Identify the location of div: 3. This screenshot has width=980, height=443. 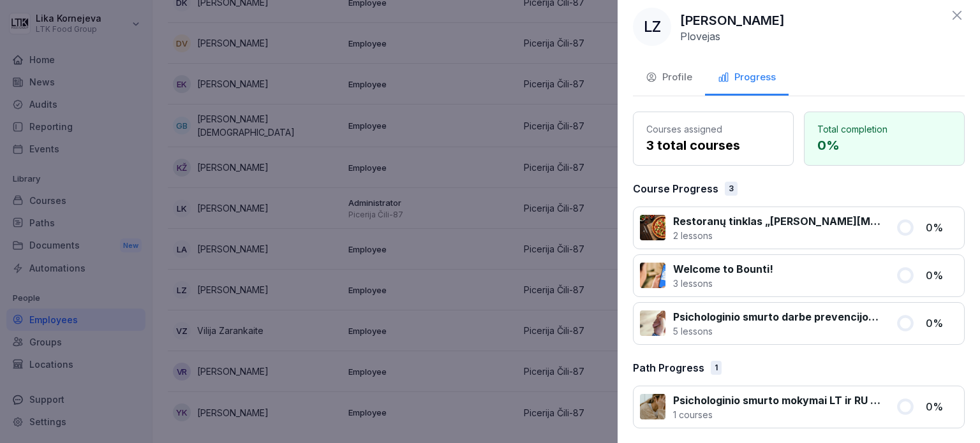
(731, 189).